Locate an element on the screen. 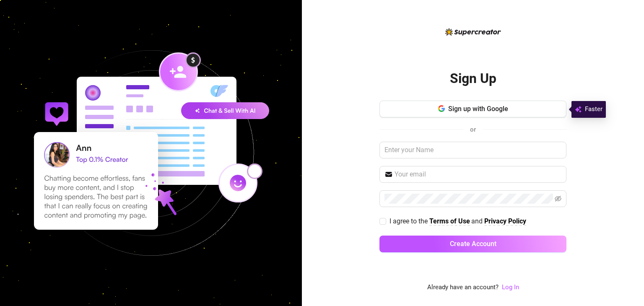 This screenshot has width=644, height=306. input: Your email is located at coordinates (478, 174).